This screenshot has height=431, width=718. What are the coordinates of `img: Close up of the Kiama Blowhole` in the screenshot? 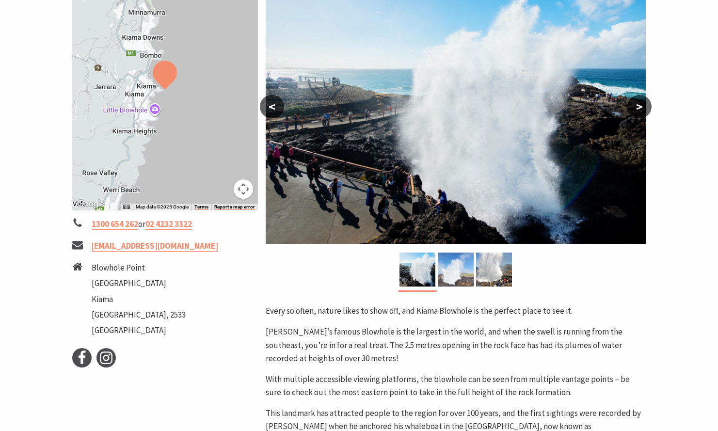 It's located at (417, 269).